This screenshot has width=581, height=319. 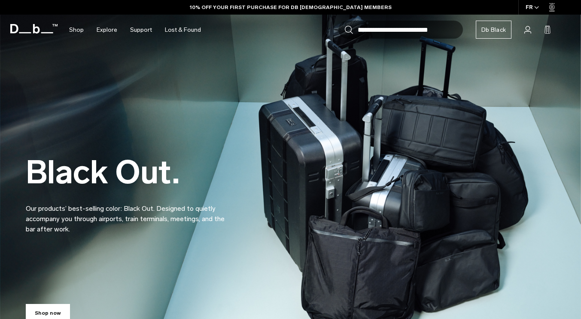 I want to click on h2: Black Out., so click(x=129, y=172).